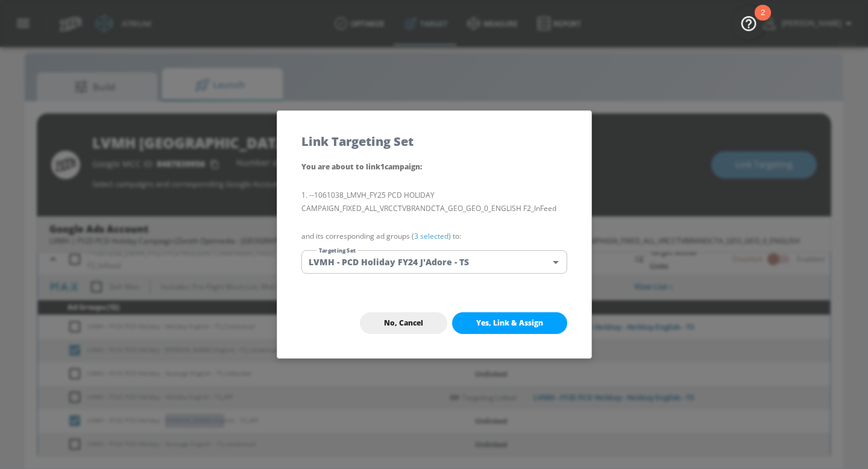 This screenshot has height=469, width=868. I want to click on p: You are about to link 1 campaign :, so click(434, 167).